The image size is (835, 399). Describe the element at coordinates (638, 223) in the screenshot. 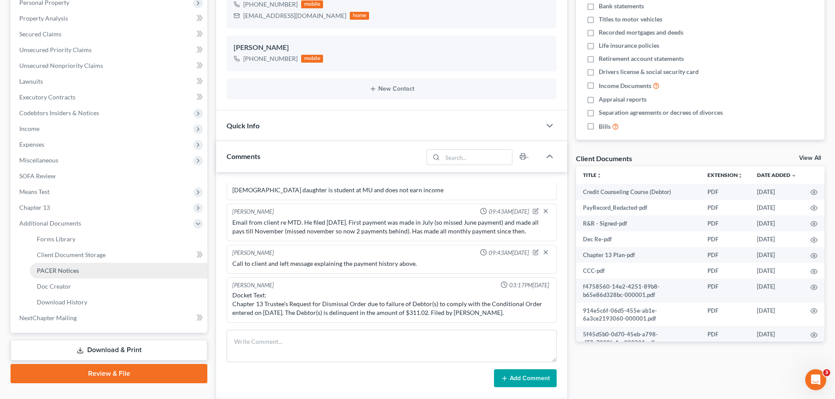

I see `td: R&R - Signed-pdf` at that location.